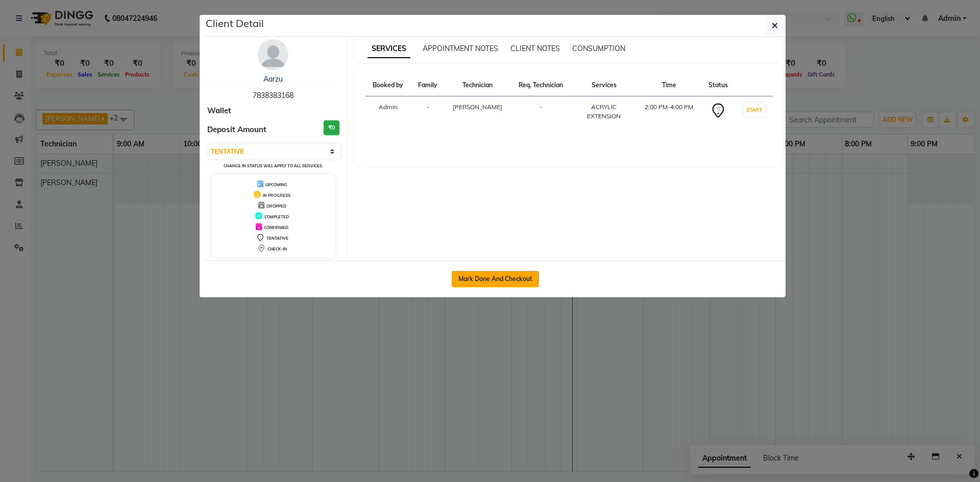  What do you see at coordinates (277, 196) in the screenshot?
I see `span: IN PROGRESS` at bounding box center [277, 196].